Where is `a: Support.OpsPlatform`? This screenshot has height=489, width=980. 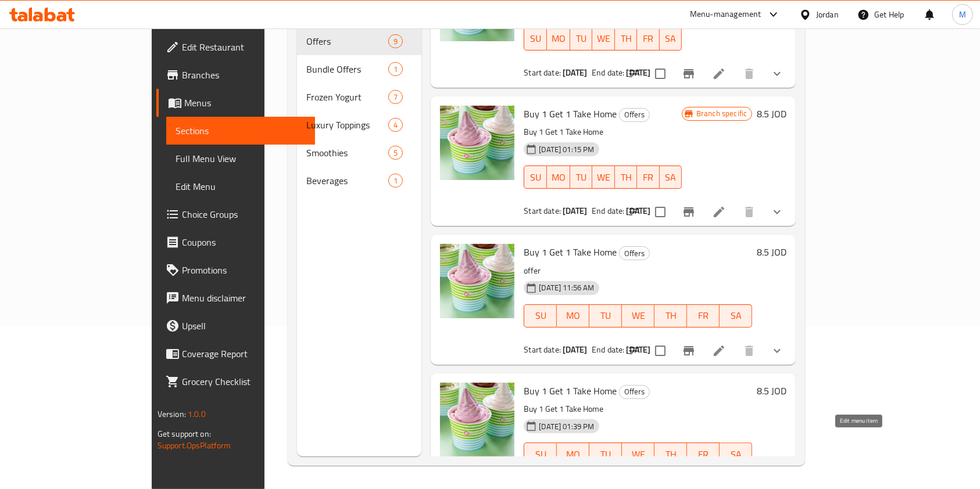
a: Support.OpsPlatform is located at coordinates (194, 446).